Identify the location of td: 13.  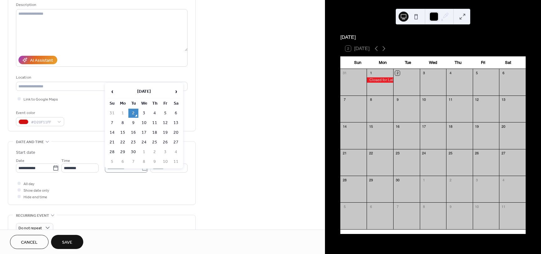
(176, 123).